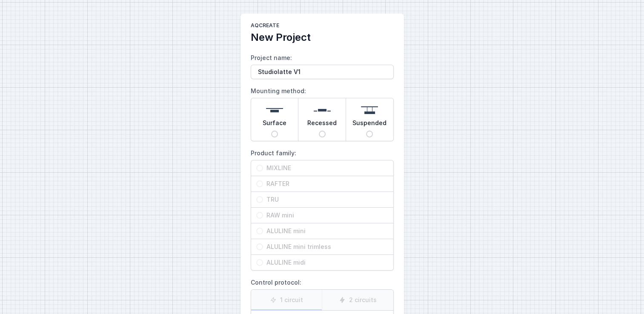 Image resolution: width=644 pixels, height=314 pixels. I want to click on span: Suspended, so click(370, 125).